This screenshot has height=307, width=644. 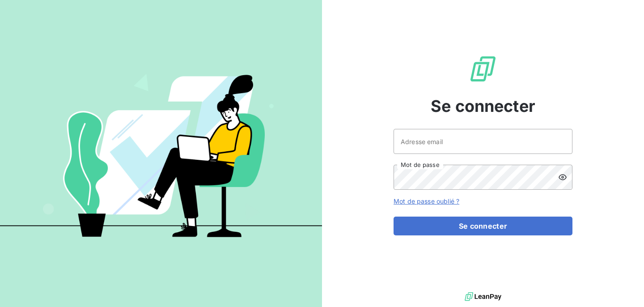 I want to click on img: logo, so click(x=483, y=296).